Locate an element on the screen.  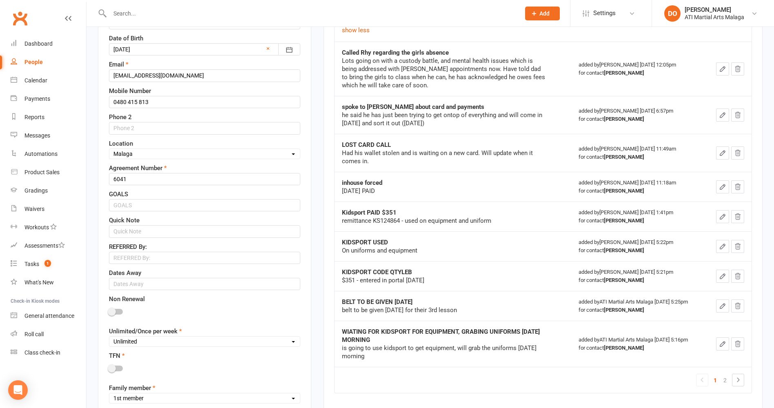
a: Reports is located at coordinates (48, 117).